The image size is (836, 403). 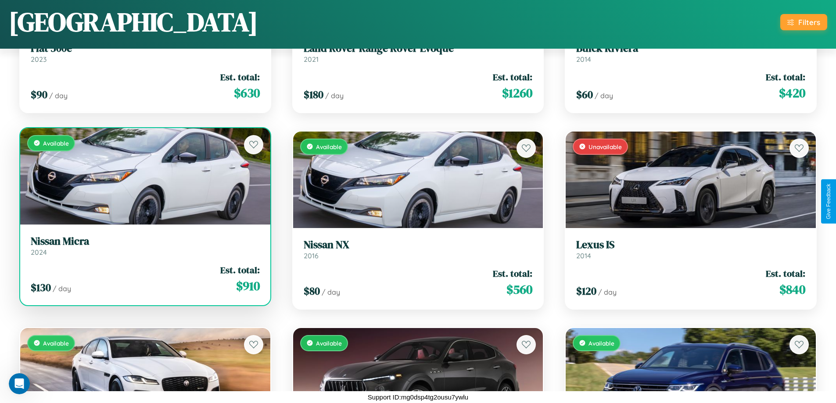 What do you see at coordinates (313, 94) in the screenshot?
I see `span: $ 180` at bounding box center [313, 94].